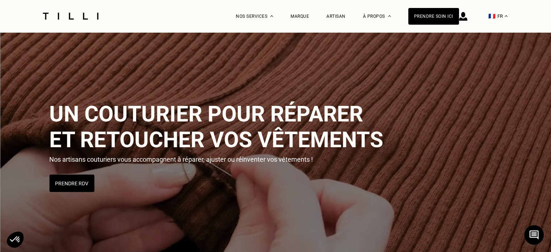 The image size is (551, 252). What do you see at coordinates (206, 114) in the screenshot?
I see `span: Un couturier pour réparer` at bounding box center [206, 114].